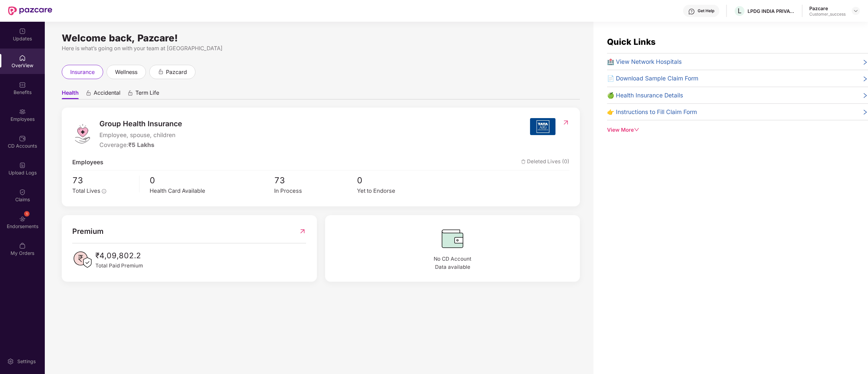  I want to click on img: svg+xml;base64,PHN2ZyBpZD0iVXBkYXRlZCIgeG1sbnM9Imh0dHA6Ly93d3cudzMub3JnLzIwMDAvc3ZnIiB3aWR0aD0iMj..., so click(22, 31).